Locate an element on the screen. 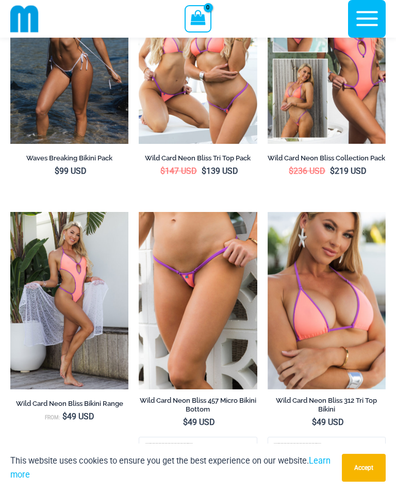 This screenshot has width=396, height=492. a: Wild Card Neon Bliss 312 Tri Top Bikini is located at coordinates (327, 406).